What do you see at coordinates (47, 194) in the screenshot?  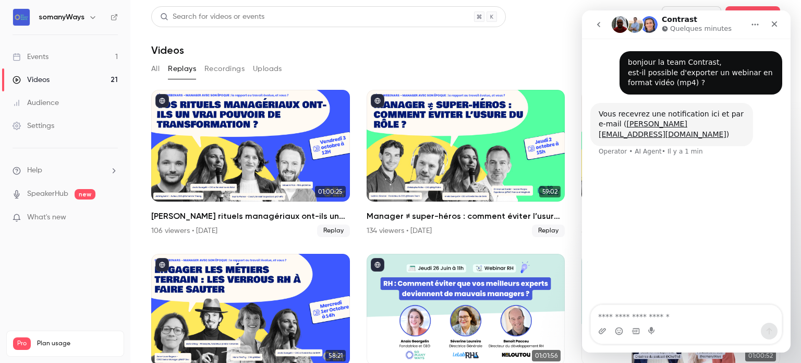 I see `a: SpeakerHub` at bounding box center [47, 194].